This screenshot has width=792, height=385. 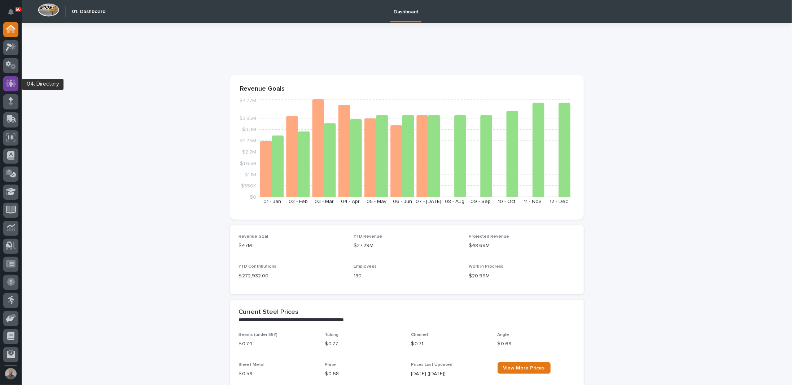 I want to click on p: $ 0.71, so click(x=450, y=343).